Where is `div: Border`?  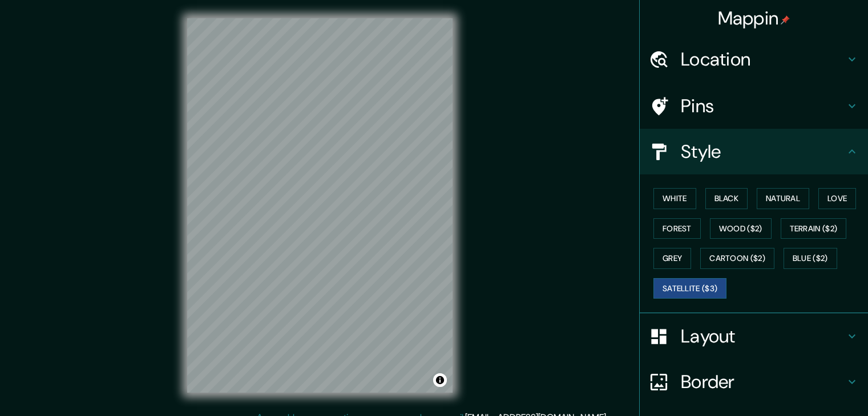 div: Border is located at coordinates (754, 382).